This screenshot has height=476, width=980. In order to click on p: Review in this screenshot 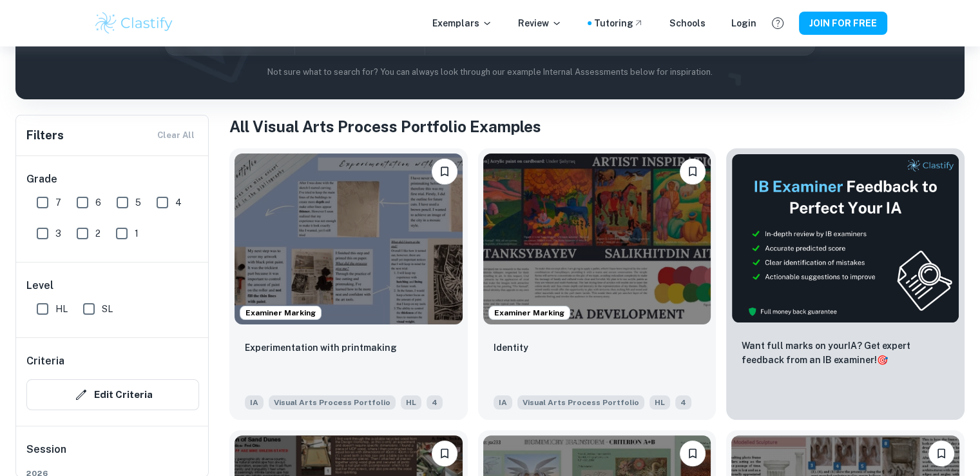, I will do `click(540, 23)`.